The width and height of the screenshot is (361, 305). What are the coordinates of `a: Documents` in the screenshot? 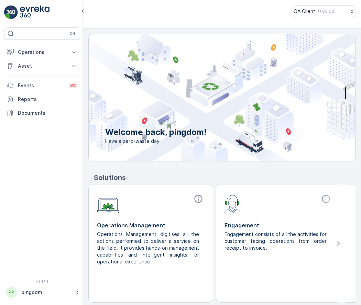 It's located at (42, 113).